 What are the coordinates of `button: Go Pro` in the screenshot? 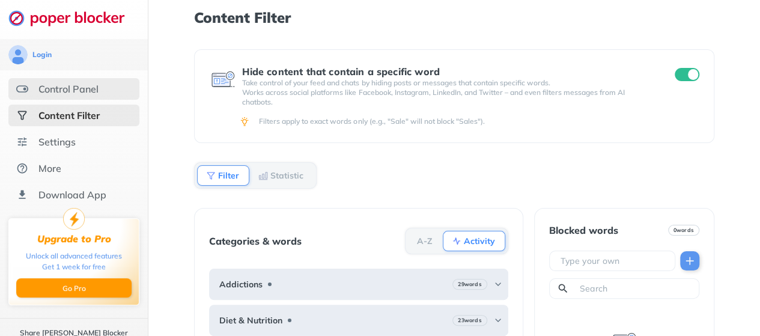 It's located at (74, 288).